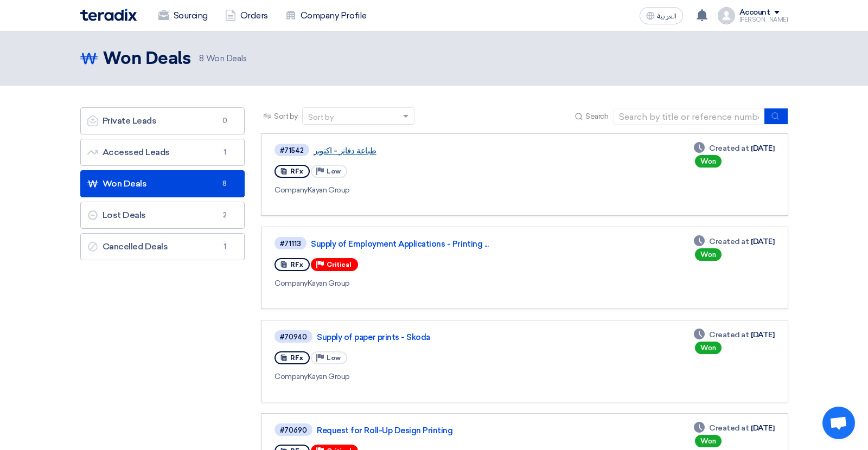 This screenshot has width=868, height=450. What do you see at coordinates (292, 150) in the screenshot?
I see `div: #71542` at bounding box center [292, 150].